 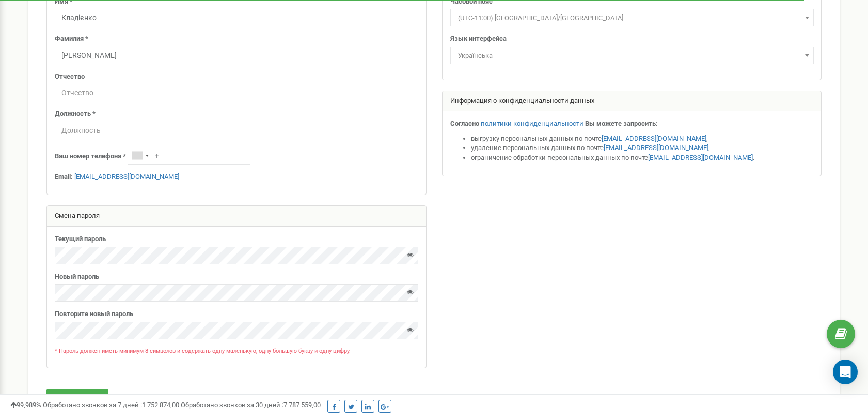 I want to click on div: Telephone country code, so click(x=140, y=155).